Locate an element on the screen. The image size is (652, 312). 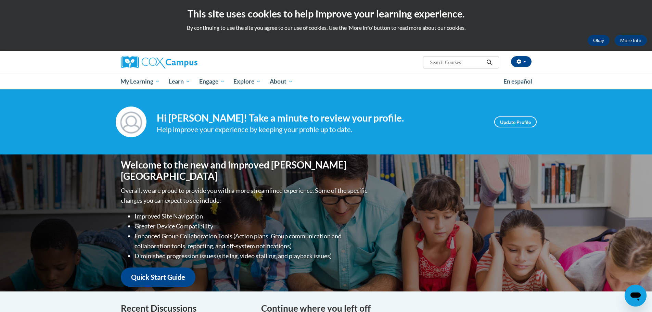
button: Search is located at coordinates (489, 62).